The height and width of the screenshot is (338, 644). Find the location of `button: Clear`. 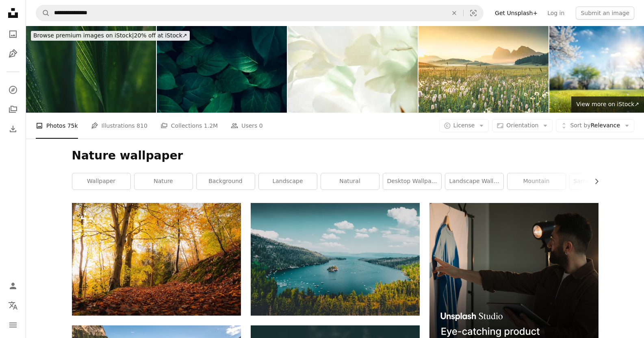

button: Clear is located at coordinates (454, 13).